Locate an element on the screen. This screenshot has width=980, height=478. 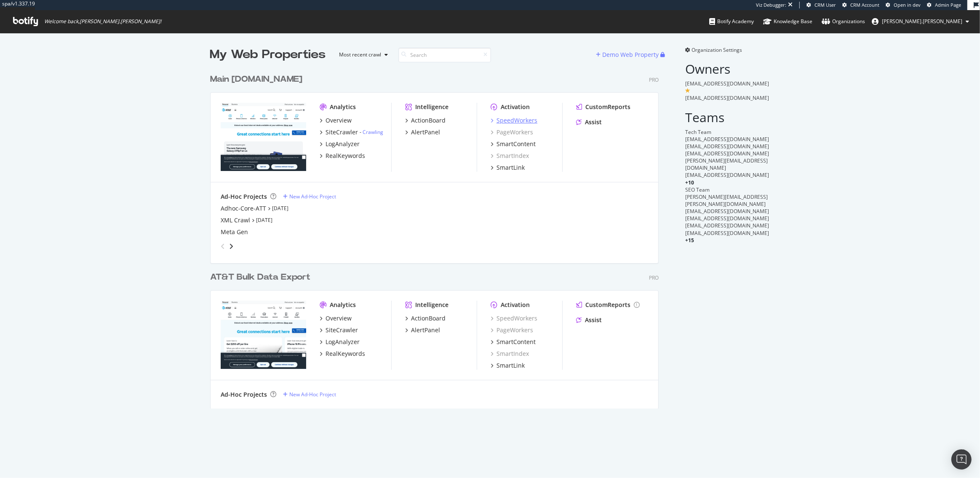
a: ActionBoard is located at coordinates (425, 319).